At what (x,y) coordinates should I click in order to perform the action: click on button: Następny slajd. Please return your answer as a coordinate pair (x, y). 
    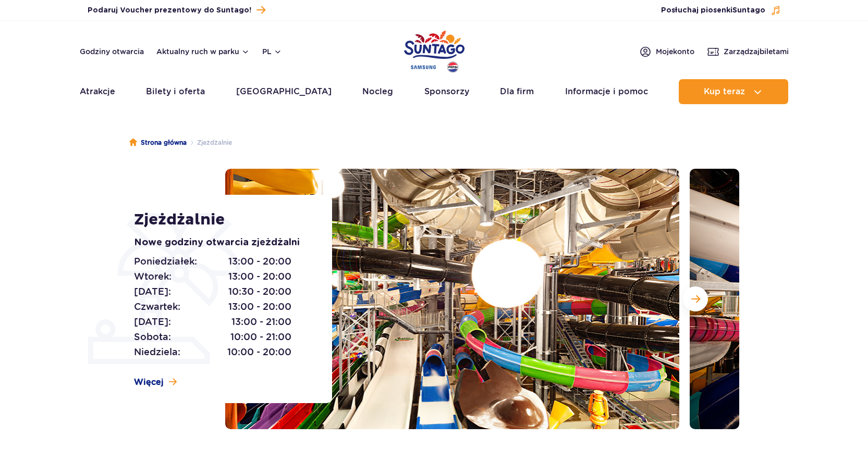
    Looking at the image, I should click on (696, 299).